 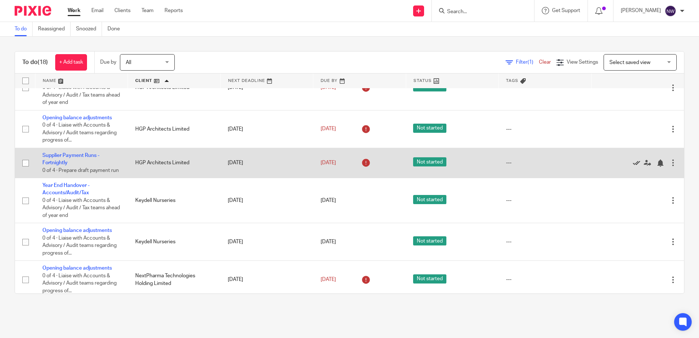 I want to click on a: Snoozed, so click(x=89, y=29).